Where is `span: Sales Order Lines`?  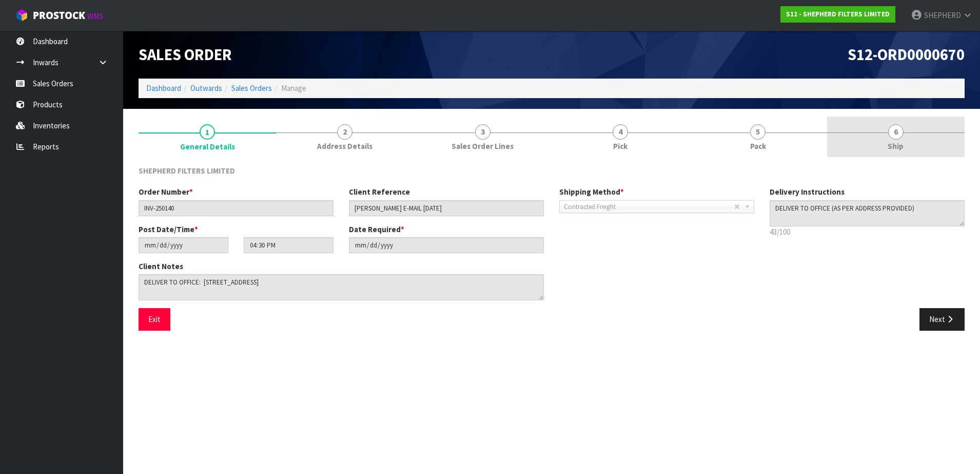
span: Sales Order Lines is located at coordinates (482, 146).